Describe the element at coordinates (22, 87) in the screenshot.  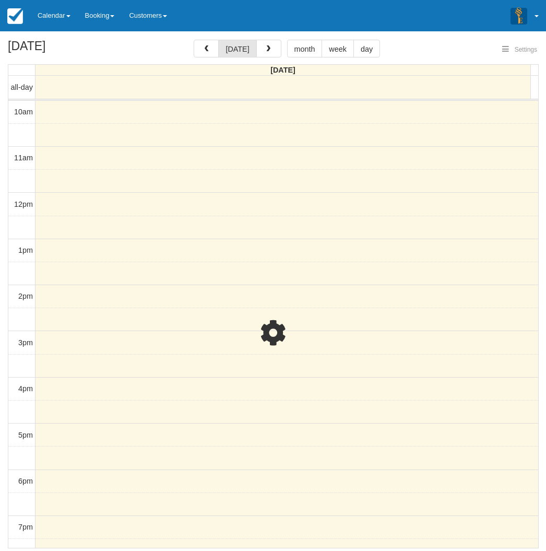
I see `span: all-day` at that location.